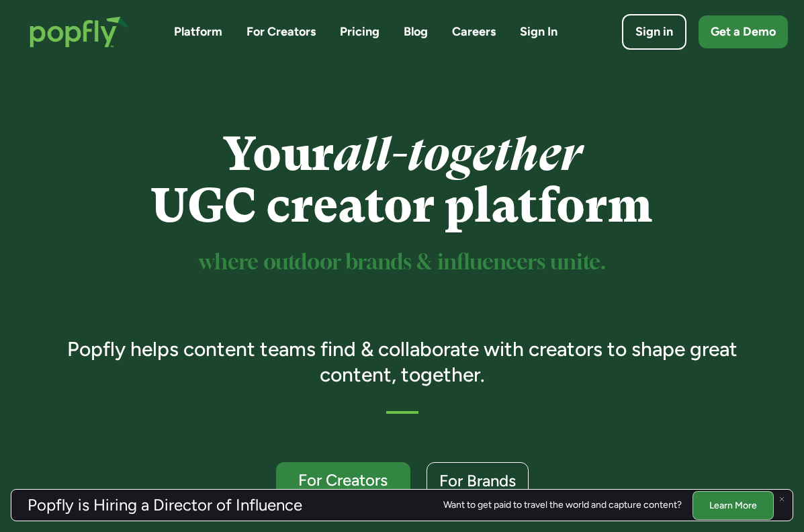  I want to click on a: Sign In, so click(539, 31).